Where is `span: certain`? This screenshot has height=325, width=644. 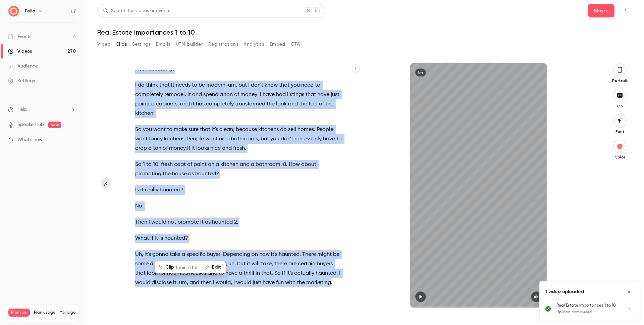 span: certain is located at coordinates (306, 264).